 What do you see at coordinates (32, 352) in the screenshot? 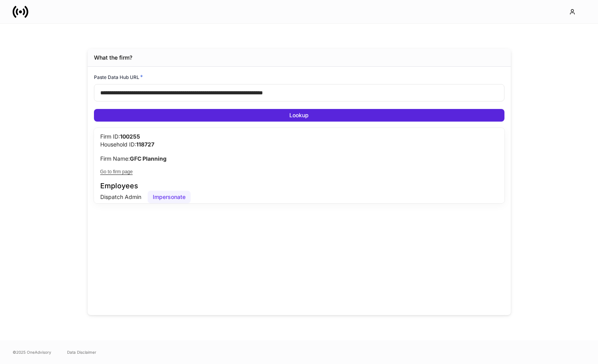
I see `span: © 2025 OneAdvisory` at bounding box center [32, 352].